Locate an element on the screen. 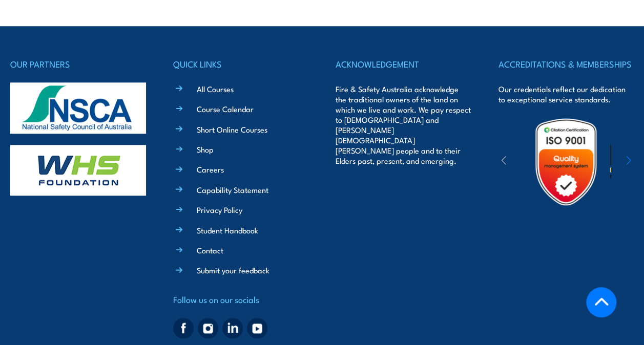  a: Student Handbook is located at coordinates (227, 230).